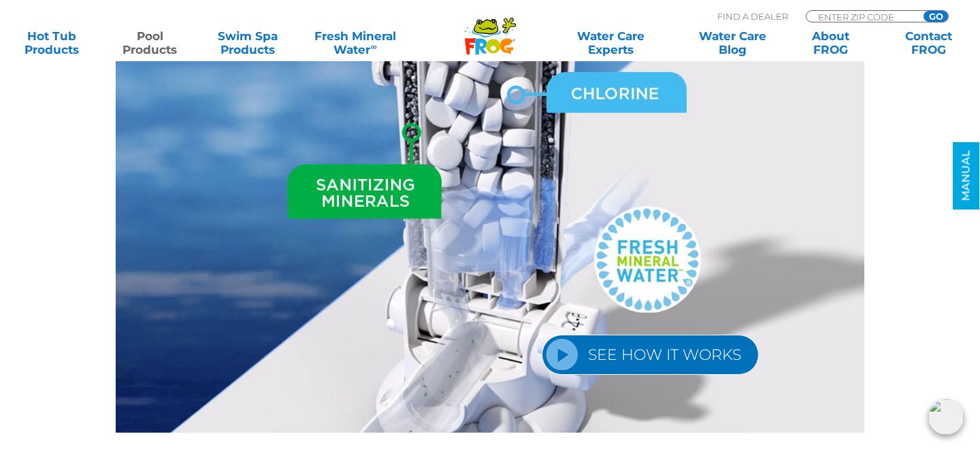 Image resolution: width=980 pixels, height=451 pixels. Describe the element at coordinates (965, 175) in the screenshot. I see `a: MANUAL` at that location.